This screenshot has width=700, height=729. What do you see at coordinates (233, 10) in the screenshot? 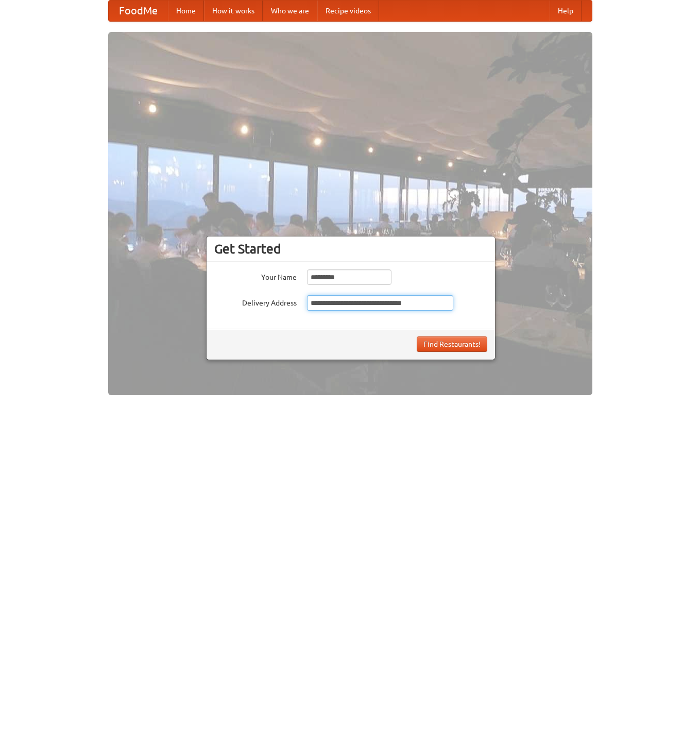
I see `a: How it works` at bounding box center [233, 10].